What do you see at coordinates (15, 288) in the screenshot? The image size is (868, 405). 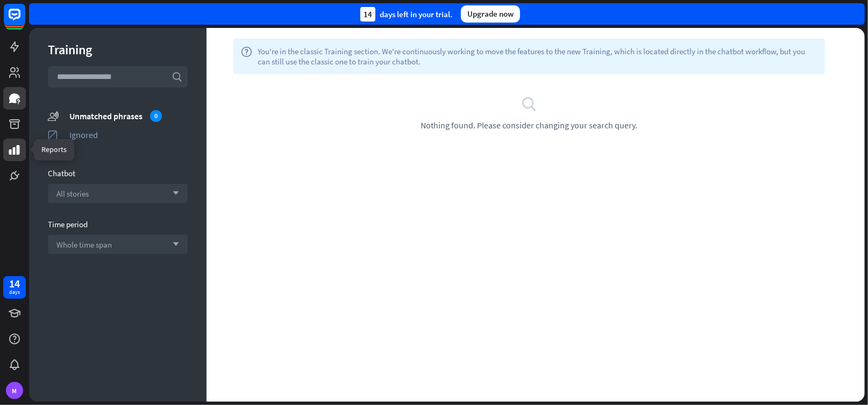 I see `a: 14 days` at bounding box center [15, 288].